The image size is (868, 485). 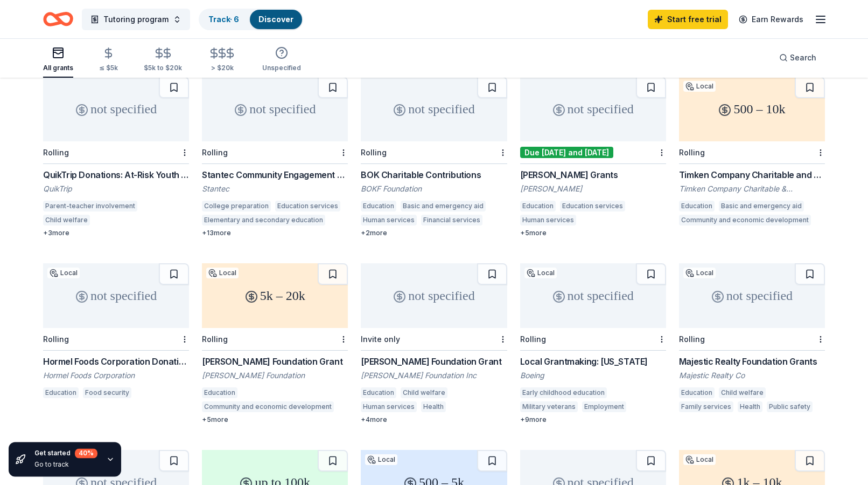 What do you see at coordinates (434, 419) in the screenshot?
I see `div: + 4 more` at bounding box center [434, 419].